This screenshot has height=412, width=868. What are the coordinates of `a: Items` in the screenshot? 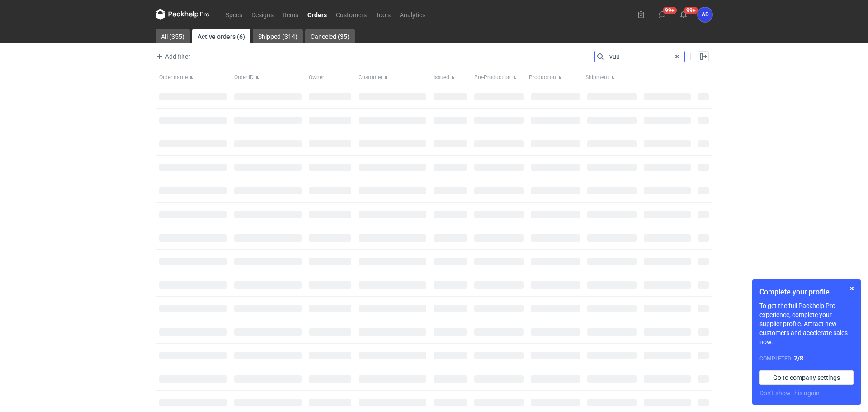 It's located at (290, 14).